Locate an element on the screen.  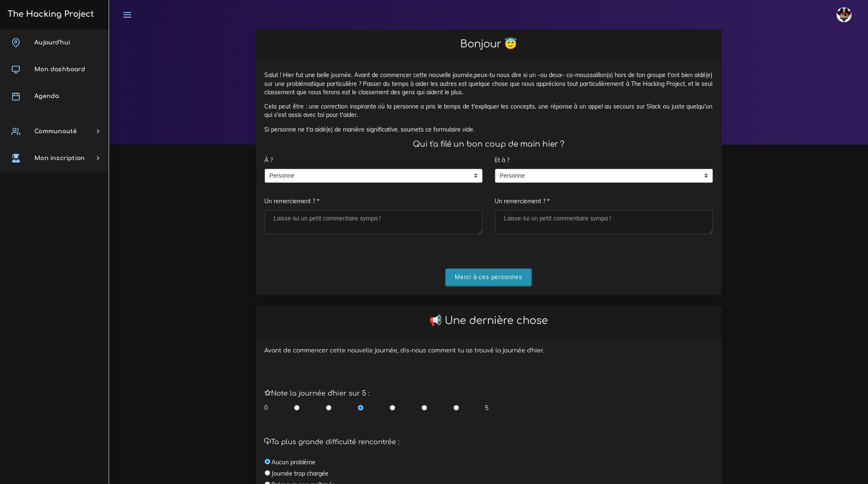
h5: Ta plus grande difficulté rencontrée : is located at coordinates (489, 442).